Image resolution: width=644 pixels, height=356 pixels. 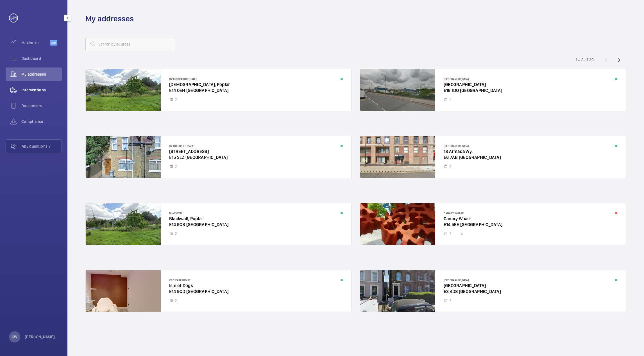 I want to click on span: Dashboard, so click(x=42, y=58).